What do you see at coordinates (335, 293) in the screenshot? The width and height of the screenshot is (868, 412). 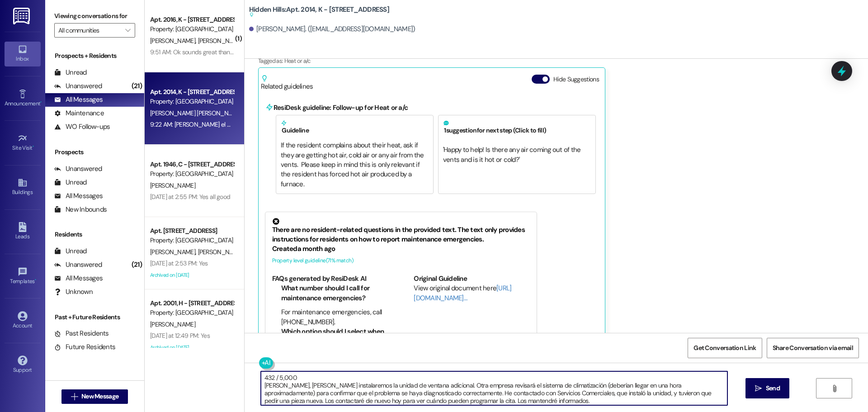 I see `li: What number should I call for maintenance emergencies?` at bounding box center [335, 293].